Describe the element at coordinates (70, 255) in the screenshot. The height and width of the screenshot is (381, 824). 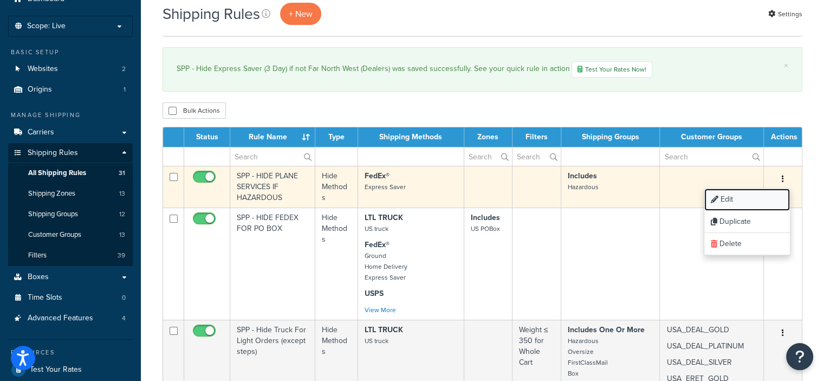
I see `a: Filters 39` at that location.